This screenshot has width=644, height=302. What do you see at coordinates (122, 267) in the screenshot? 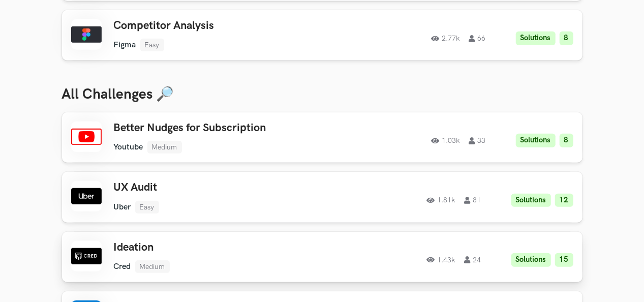
I see `li: Cred` at bounding box center [122, 267].